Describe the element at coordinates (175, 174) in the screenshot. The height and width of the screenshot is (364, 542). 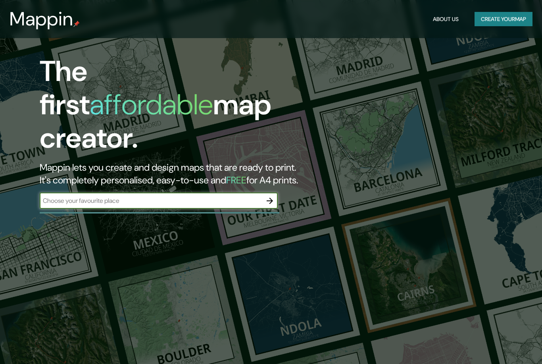
I see `h2: Mappin lets you create and design maps that are ready to print. It's completely personalised, eas...` at that location.